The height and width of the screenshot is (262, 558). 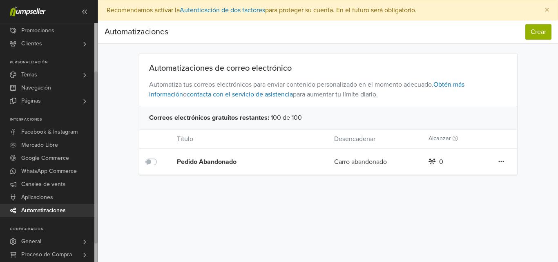 I want to click on span: Clientes, so click(x=31, y=44).